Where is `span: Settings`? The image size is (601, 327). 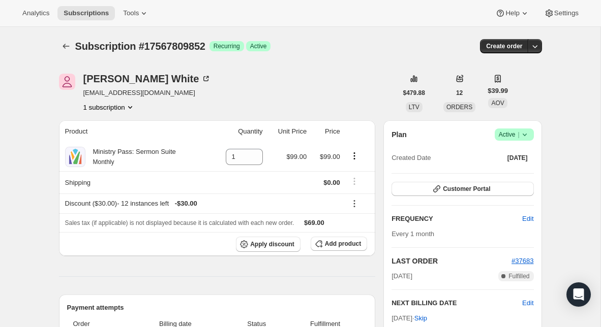 span: Settings is located at coordinates (566, 13).